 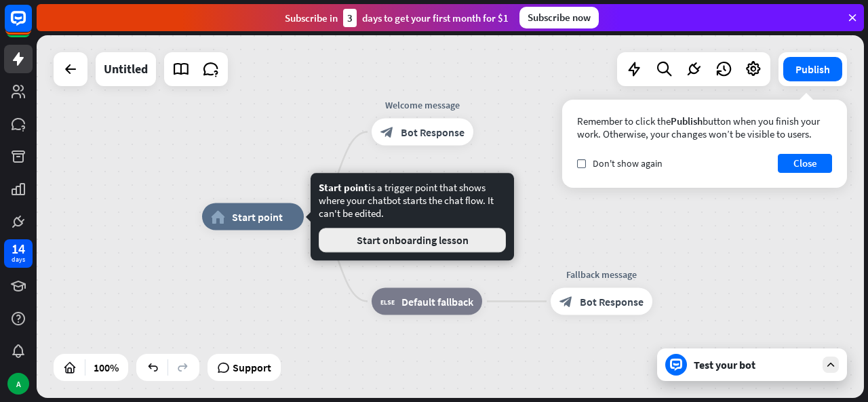 What do you see at coordinates (627, 163) in the screenshot?
I see `span: Don't show again` at bounding box center [627, 163].